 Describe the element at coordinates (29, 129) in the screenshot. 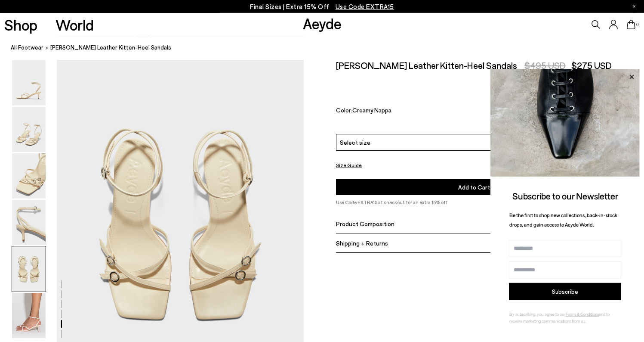

I see `img: Libby Leather Kitten-Heel Sandals - Image 2` at that location.